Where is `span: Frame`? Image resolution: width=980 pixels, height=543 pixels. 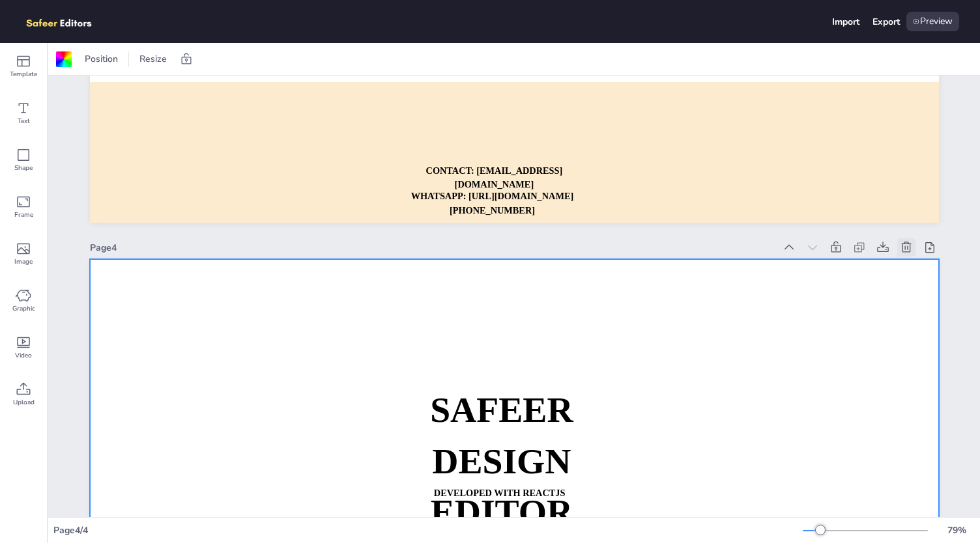
span: Frame is located at coordinates (24, 215).